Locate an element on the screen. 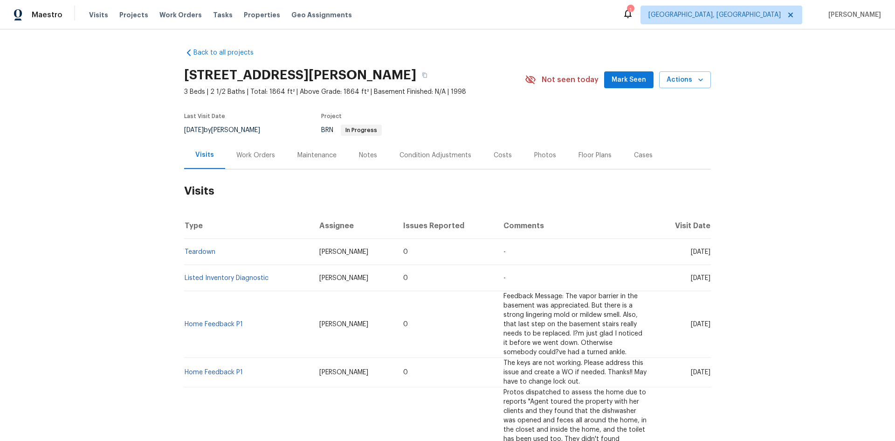 The image size is (895, 441). div: Work Orders is located at coordinates (255, 155).